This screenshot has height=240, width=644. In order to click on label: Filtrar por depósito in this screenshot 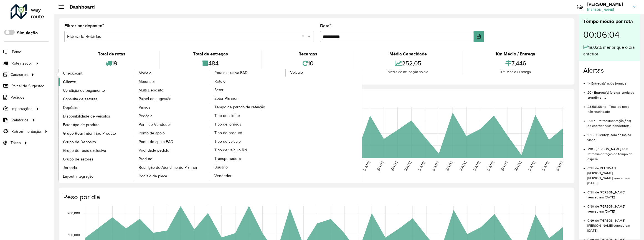, I will do `click(84, 26)`.